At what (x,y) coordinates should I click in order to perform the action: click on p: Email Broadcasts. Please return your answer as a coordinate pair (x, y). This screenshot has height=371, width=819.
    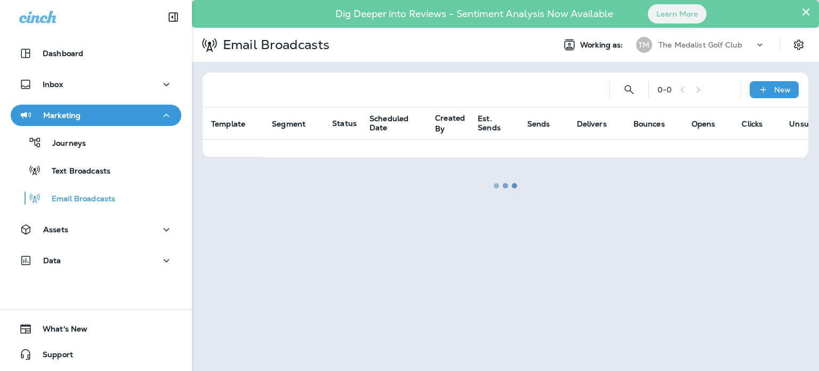
    Looking at the image, I should click on (78, 199).